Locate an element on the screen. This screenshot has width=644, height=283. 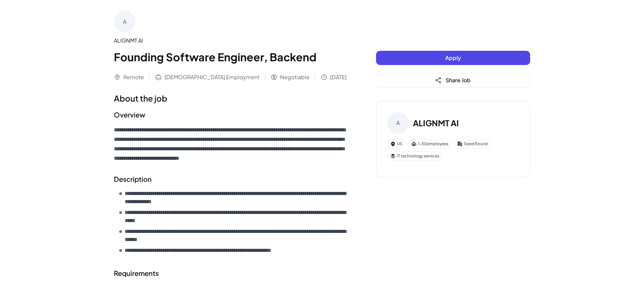
span: Negotiable is located at coordinates (295, 77).